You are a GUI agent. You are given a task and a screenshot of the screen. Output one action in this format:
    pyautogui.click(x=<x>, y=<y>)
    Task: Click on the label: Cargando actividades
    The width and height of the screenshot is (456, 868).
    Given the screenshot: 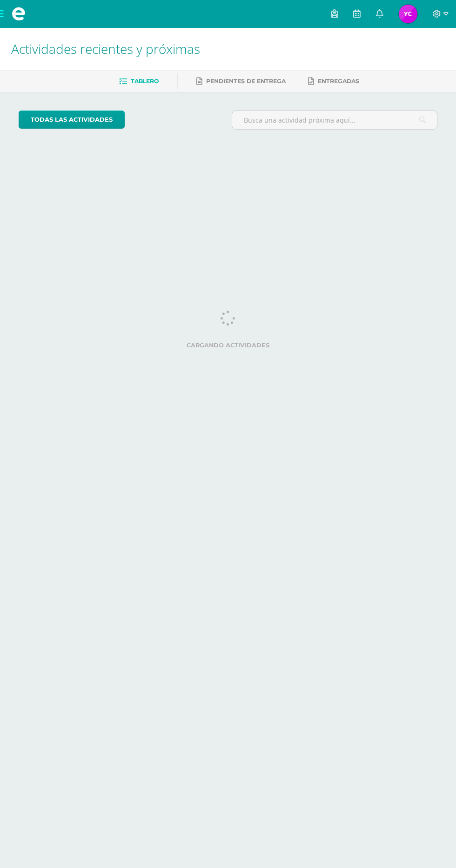 What is the action you would take?
    pyautogui.click(x=228, y=345)
    